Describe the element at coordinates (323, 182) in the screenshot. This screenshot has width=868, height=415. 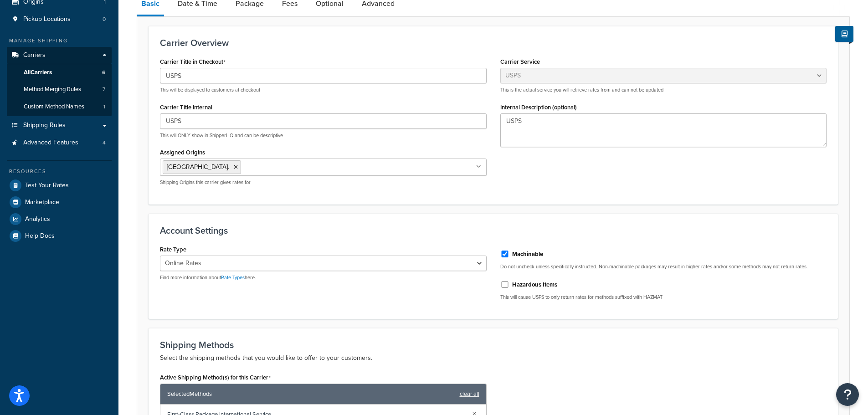
I see `p: Shipping Origins this carrier gives rates for` at that location.